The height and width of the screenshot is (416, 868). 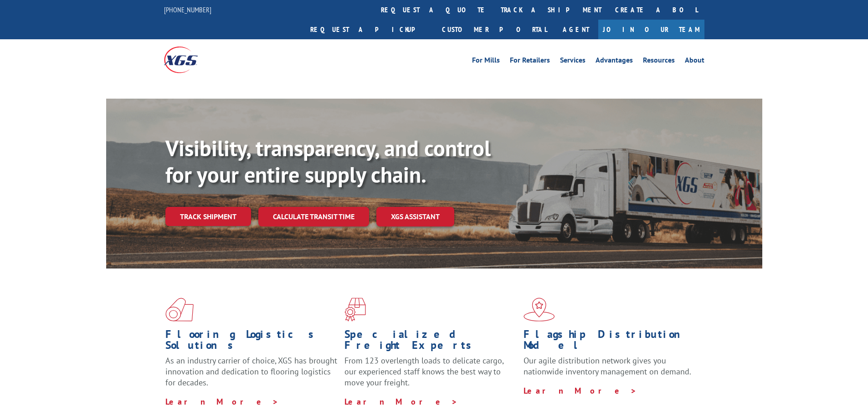 What do you see at coordinates (328, 161) in the screenshot?
I see `b: Visibility, transparency, and control for your entire supply chain.` at bounding box center [328, 161].